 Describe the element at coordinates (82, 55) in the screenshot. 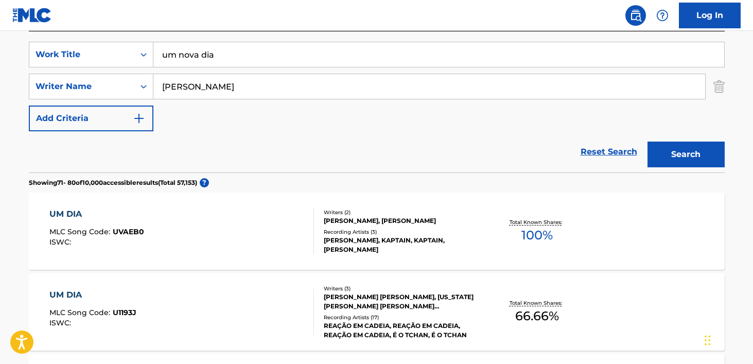

I see `div: Work Title` at that location.